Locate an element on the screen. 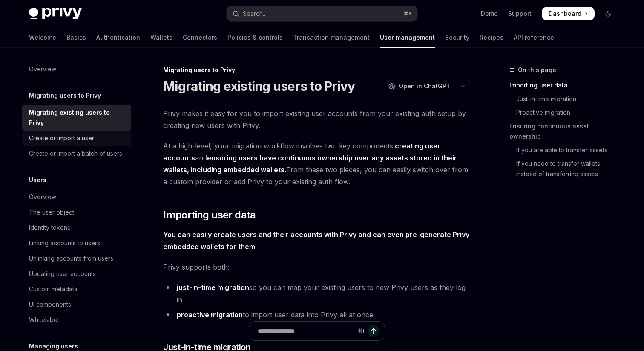 The width and height of the screenshot is (644, 351). span: At a high-level, your migration workflow involves two key components: and From these two pieces, ... is located at coordinates (317, 163).